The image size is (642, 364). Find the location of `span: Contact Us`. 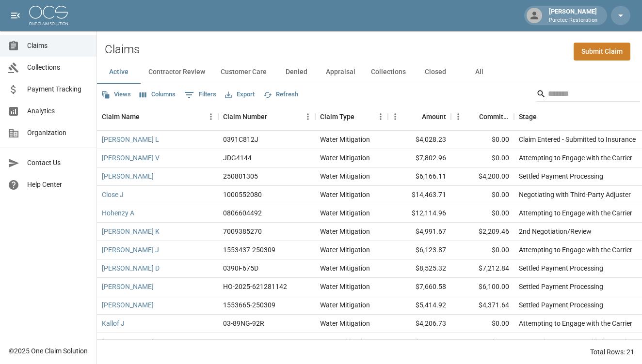

span: Contact Us is located at coordinates (58, 163).